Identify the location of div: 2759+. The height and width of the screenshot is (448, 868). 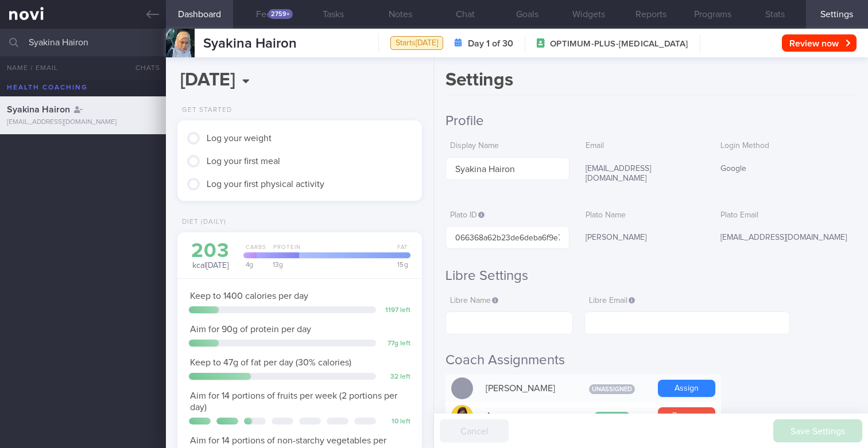
(281, 14).